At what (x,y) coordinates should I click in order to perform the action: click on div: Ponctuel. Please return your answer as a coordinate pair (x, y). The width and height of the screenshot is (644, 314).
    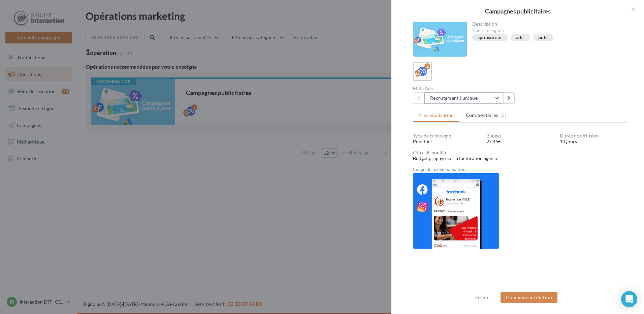
    Looking at the image, I should click on (447, 141).